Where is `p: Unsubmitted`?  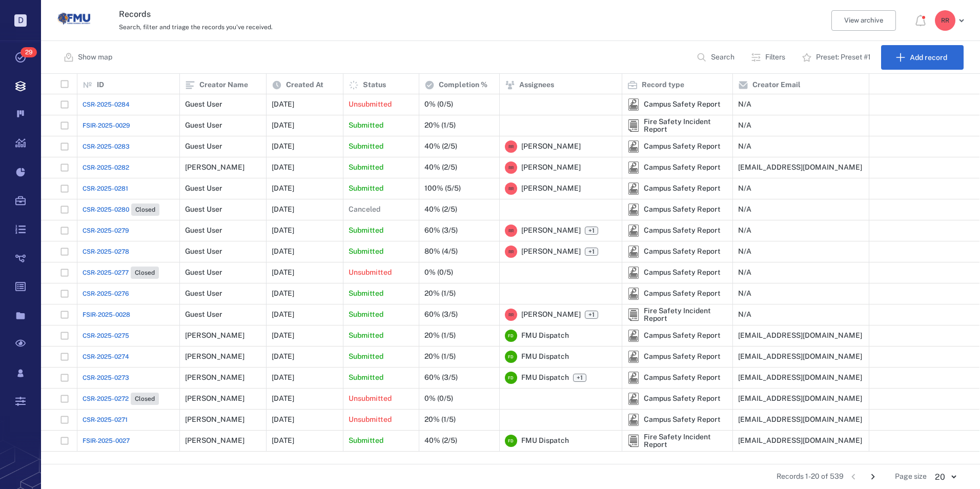
p: Unsubmitted is located at coordinates (370, 398).